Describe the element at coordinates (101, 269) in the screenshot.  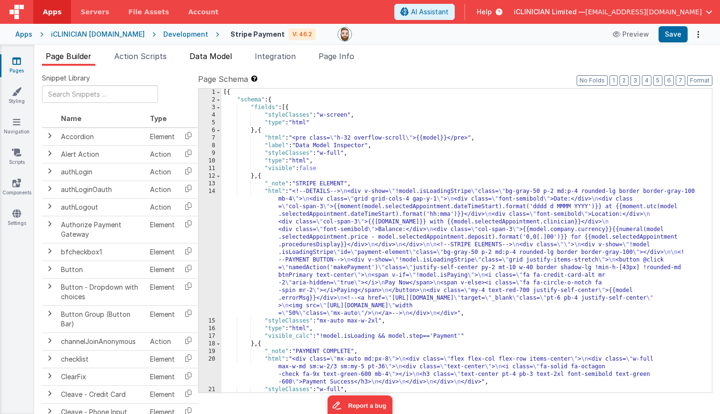
I see `td: Button` at that location.